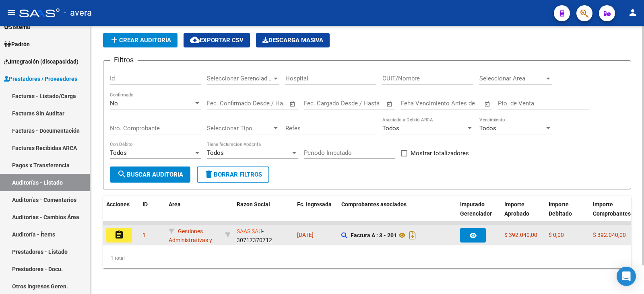  I want to click on mat-icon: add, so click(114, 40).